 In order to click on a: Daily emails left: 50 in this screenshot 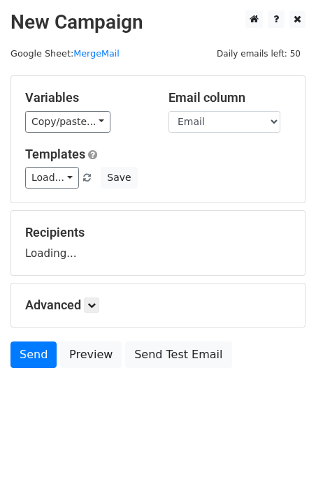, I will do `click(258, 53)`.